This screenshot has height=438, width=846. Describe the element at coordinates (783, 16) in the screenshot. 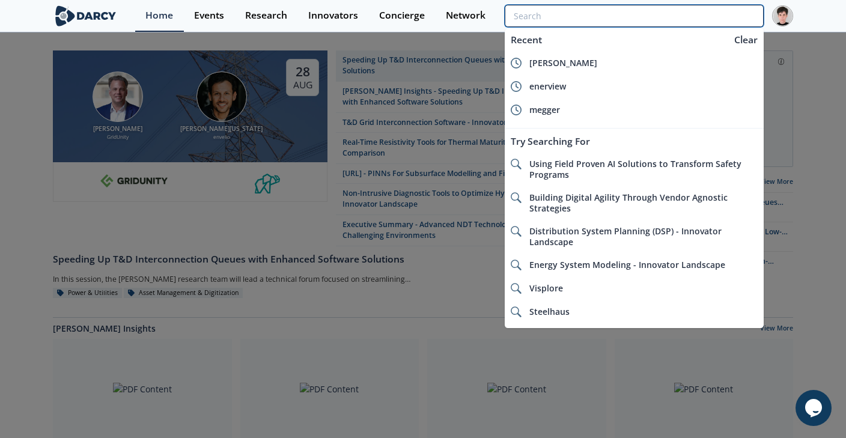

I see `img: Profile` at that location.